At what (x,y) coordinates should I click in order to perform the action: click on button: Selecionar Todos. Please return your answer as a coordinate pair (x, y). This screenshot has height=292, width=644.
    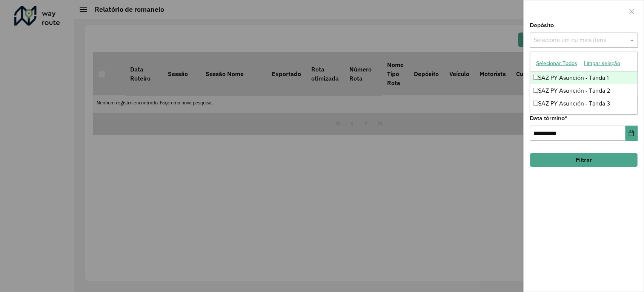
    Looking at the image, I should click on (557, 63).